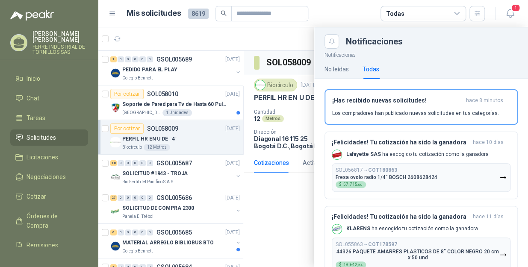 This screenshot has height=267, width=528. I want to click on a: Tareas, so click(49, 118).